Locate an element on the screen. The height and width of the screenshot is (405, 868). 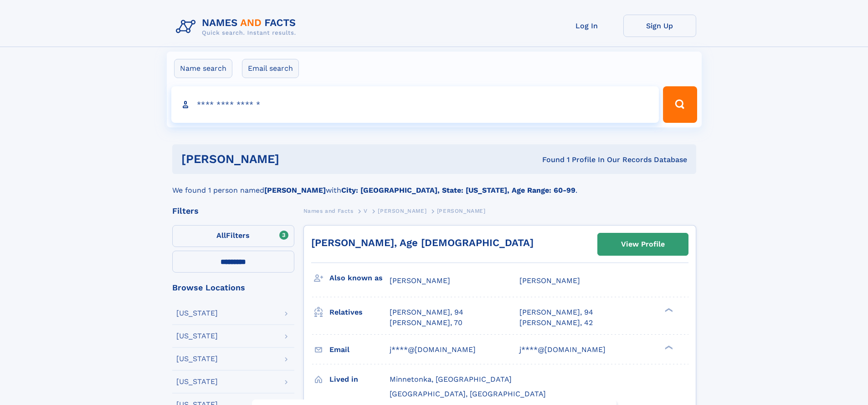
a: Names and Facts is located at coordinates (328, 210).